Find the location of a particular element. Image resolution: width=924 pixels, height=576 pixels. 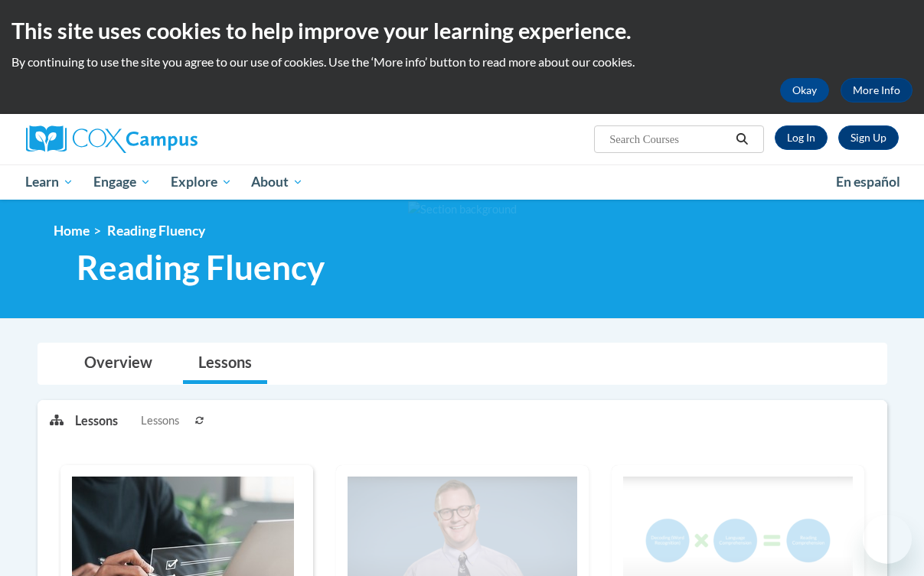

div: Main menu is located at coordinates (462, 182).